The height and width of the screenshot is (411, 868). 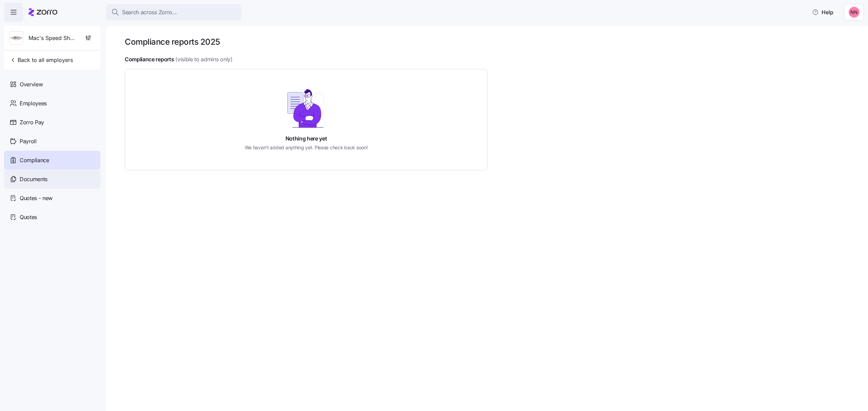 I want to click on span: Overview, so click(x=31, y=84).